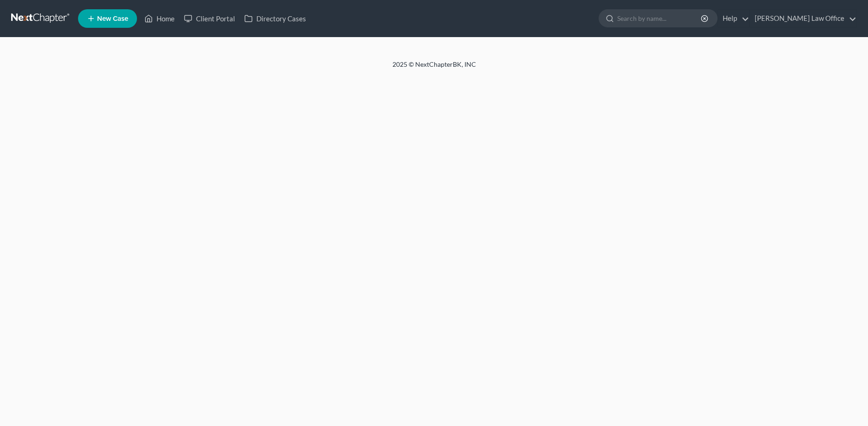 This screenshot has height=426, width=868. I want to click on span: New Case, so click(112, 18).